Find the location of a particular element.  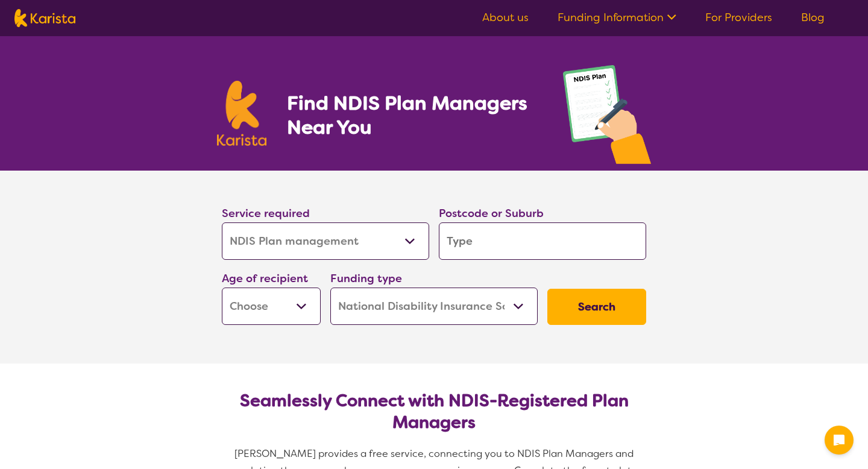

label: Service required is located at coordinates (266, 213).